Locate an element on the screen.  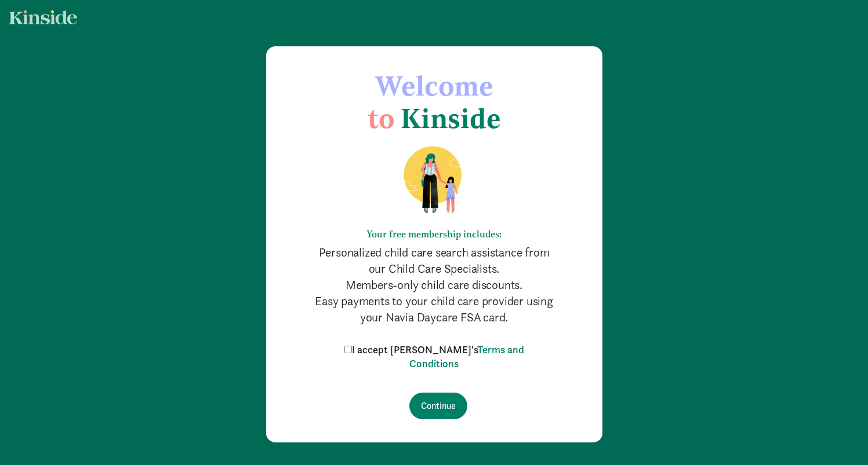
span: Kinside is located at coordinates (450, 118).